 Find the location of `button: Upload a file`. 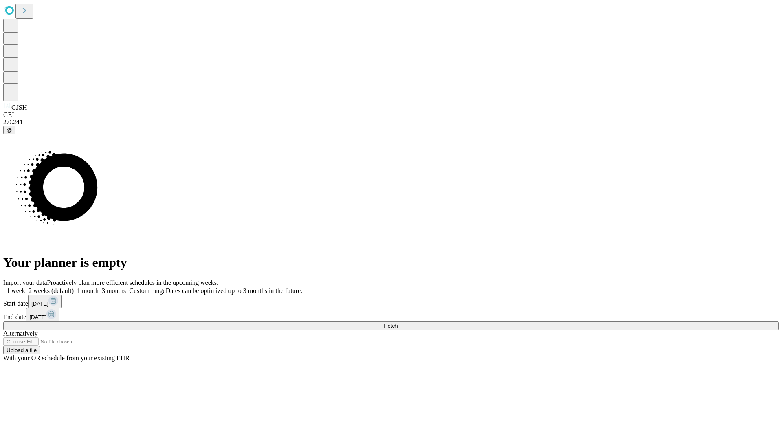

button: Upload a file is located at coordinates (22, 350).